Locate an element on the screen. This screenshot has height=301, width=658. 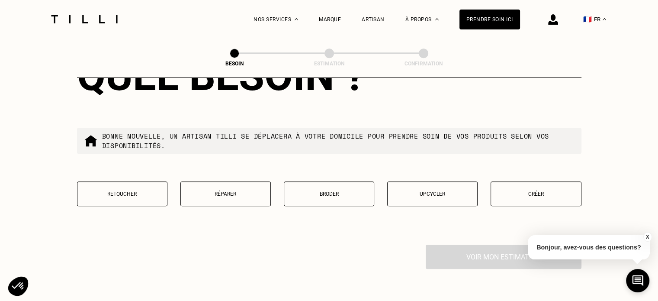
p: Créer is located at coordinates (535, 194).